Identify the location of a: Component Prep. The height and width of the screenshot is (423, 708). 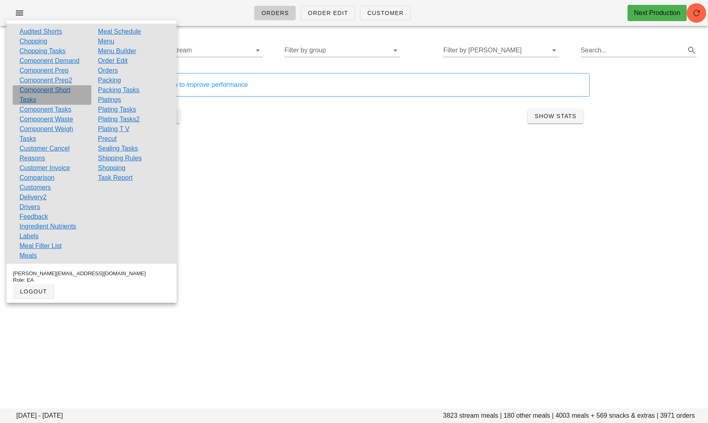
(44, 71).